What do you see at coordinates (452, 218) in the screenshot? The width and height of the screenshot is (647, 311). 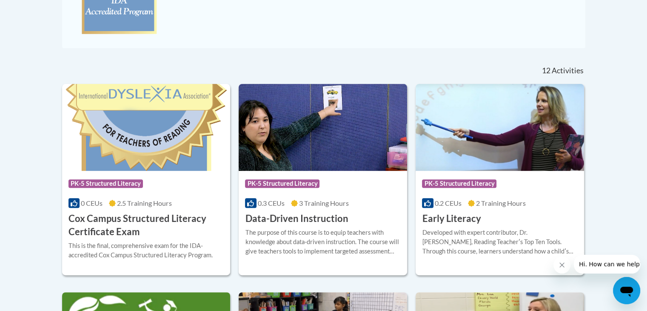 I see `h3: Early Literacy` at bounding box center [452, 218].